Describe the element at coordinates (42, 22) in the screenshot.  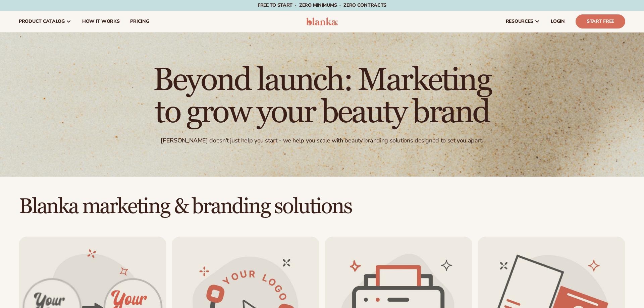
I see `span: product catalog` at that location.